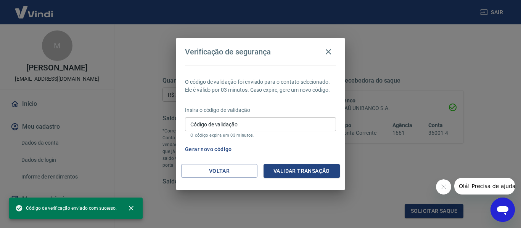  I want to click on p: Insira o código de validação, so click(260, 110).